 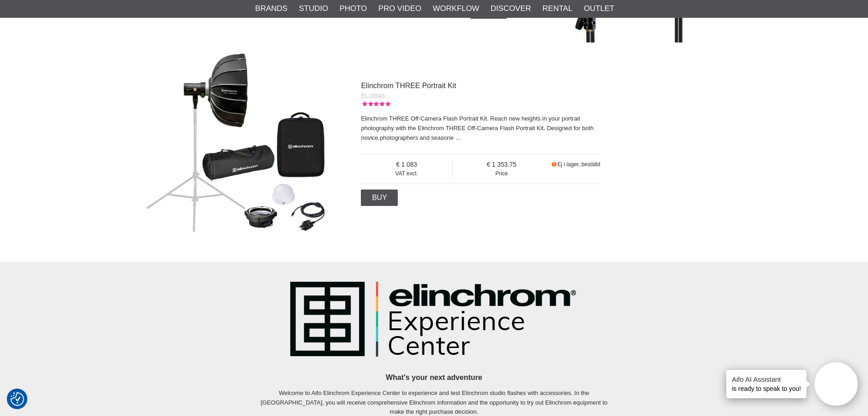 What do you see at coordinates (18, 398) in the screenshot?
I see `img: Revisit consent button` at bounding box center [18, 398].